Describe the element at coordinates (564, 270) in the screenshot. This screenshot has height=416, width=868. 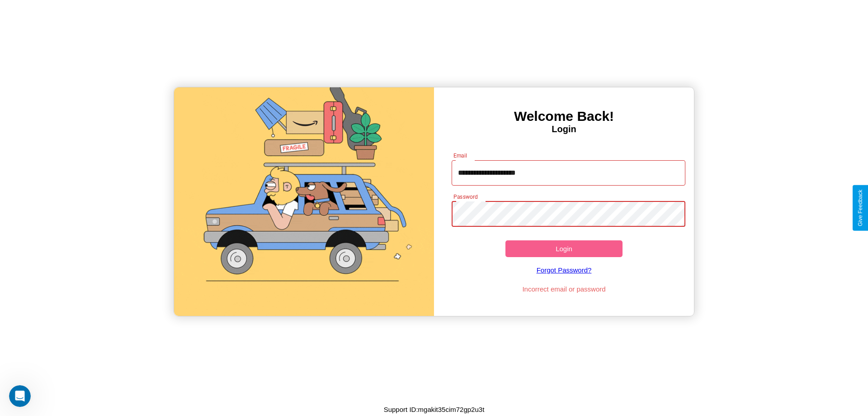
I see `a: Forgot Password?` at that location.